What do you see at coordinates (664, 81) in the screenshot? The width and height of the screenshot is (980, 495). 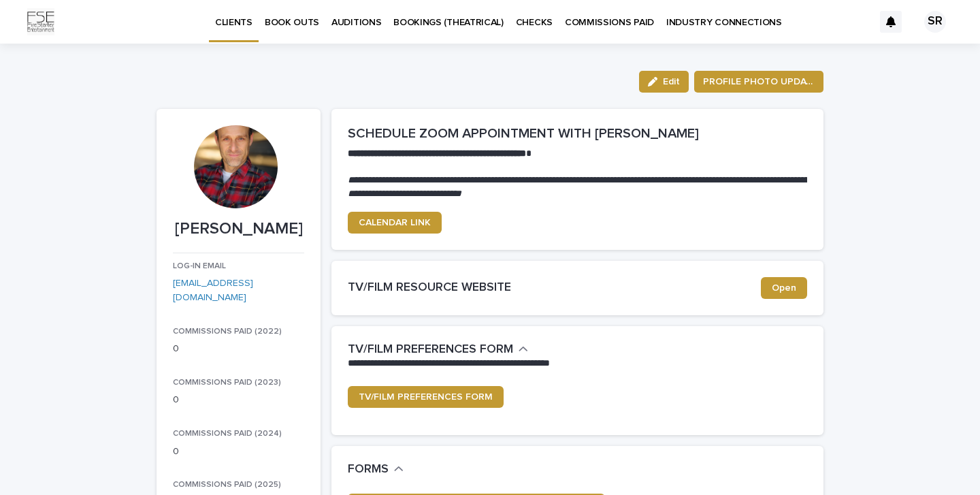 I see `button: Edit` at bounding box center [664, 81].